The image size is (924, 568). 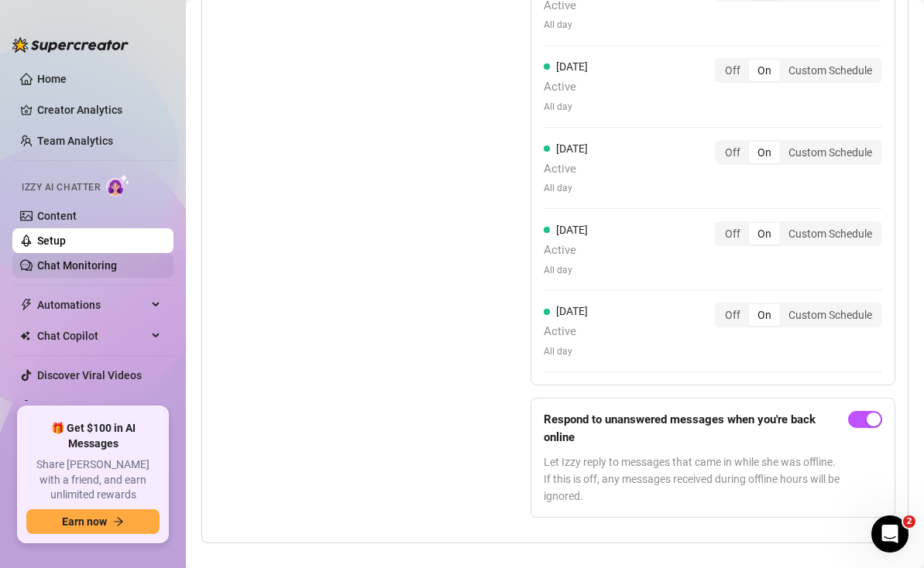 What do you see at coordinates (679, 429) in the screenshot?
I see `strong: Respond to unanswered messages when you're back online` at bounding box center [679, 429].